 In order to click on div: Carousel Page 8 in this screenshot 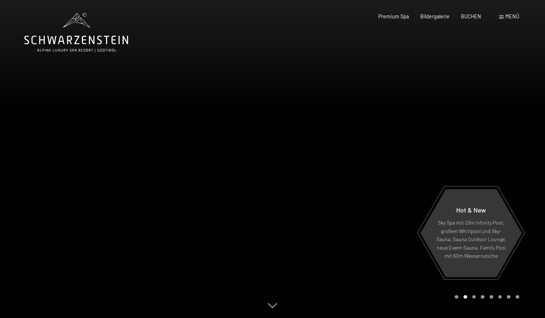, I will do `click(518, 297)`.